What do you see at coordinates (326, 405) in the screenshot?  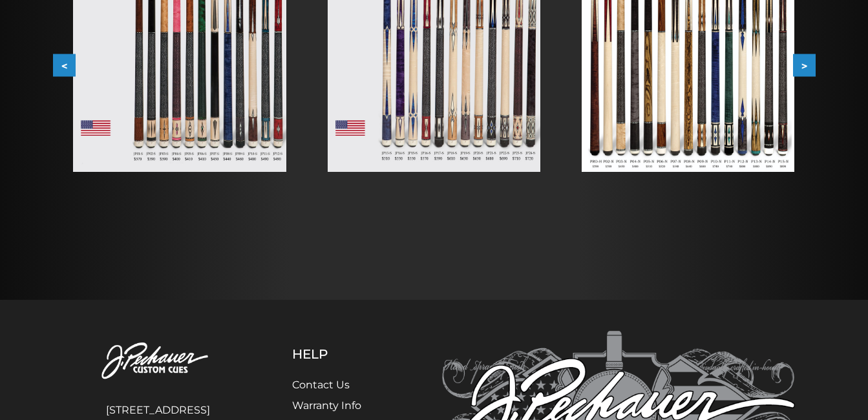 I see `a: Warranty Info` at bounding box center [326, 405].